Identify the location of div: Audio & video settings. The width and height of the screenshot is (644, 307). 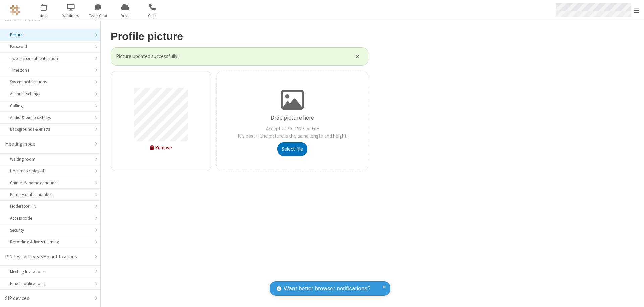
(50, 117).